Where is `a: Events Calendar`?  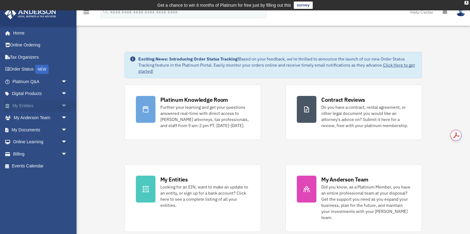
a: Events Calendar is located at coordinates (40, 166).